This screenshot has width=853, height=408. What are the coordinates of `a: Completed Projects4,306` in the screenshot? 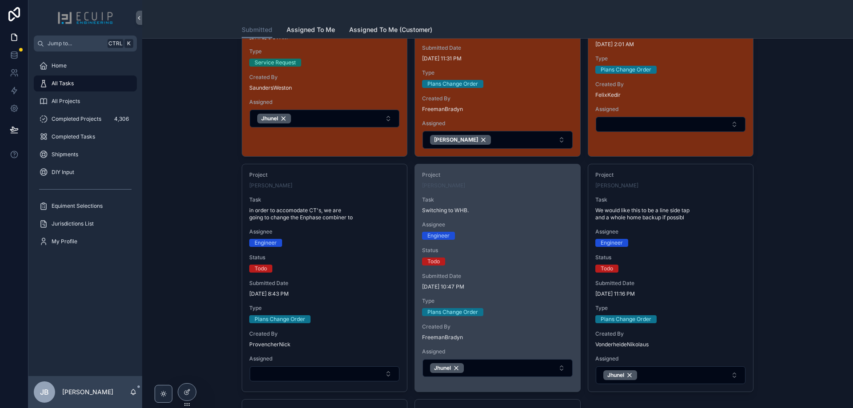 It's located at (85, 119).